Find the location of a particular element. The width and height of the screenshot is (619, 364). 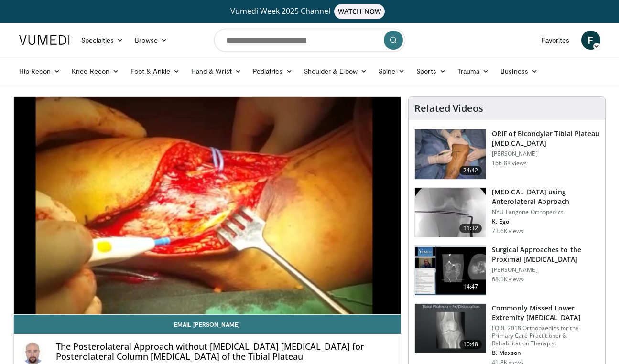

a: Browse is located at coordinates (151, 40).